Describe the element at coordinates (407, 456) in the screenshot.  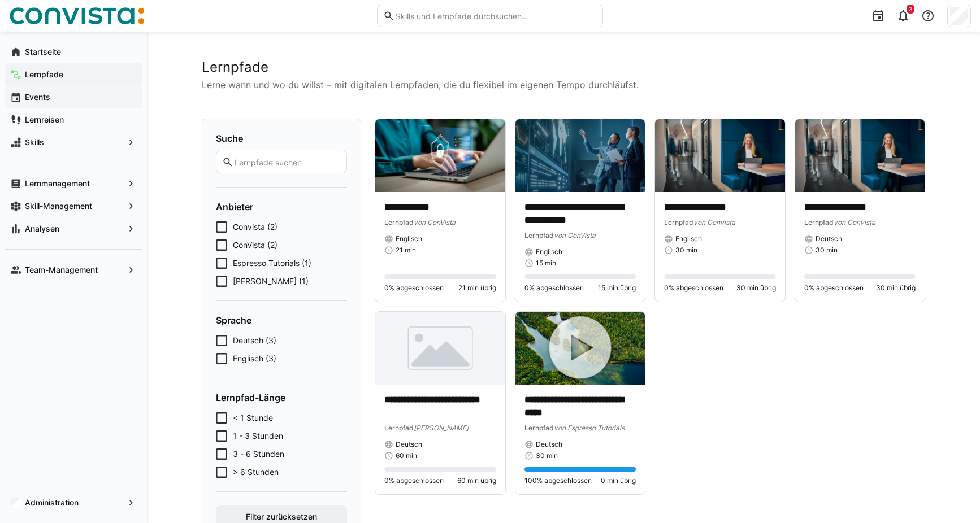
I see `span: 60 min` at that location.